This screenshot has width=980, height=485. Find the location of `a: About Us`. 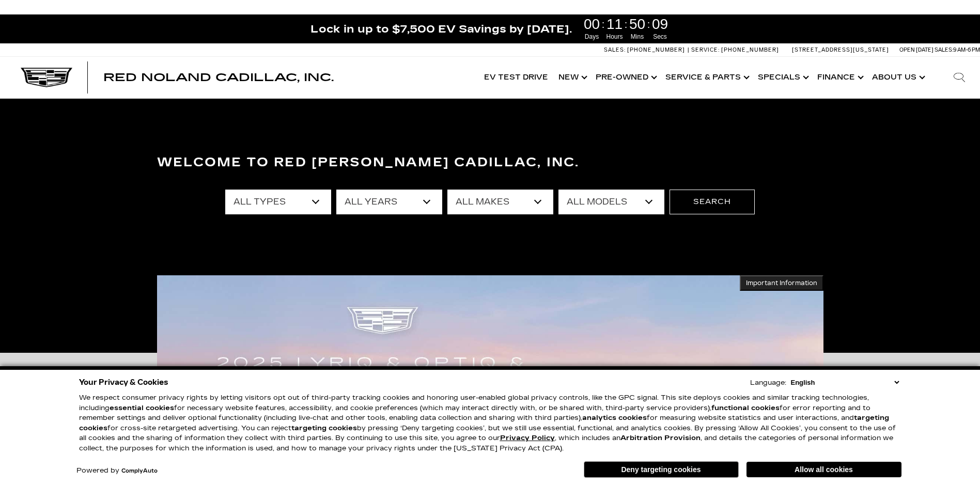

a: About Us is located at coordinates (897, 77).